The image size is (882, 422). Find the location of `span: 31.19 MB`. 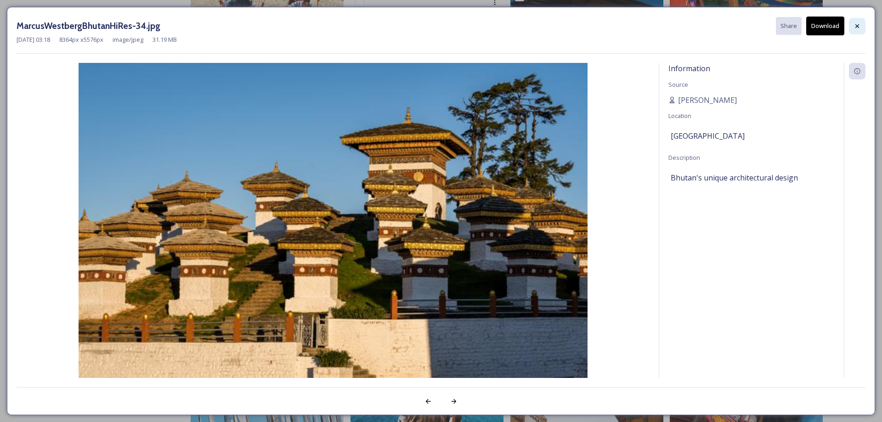

span: 31.19 MB is located at coordinates (164, 39).